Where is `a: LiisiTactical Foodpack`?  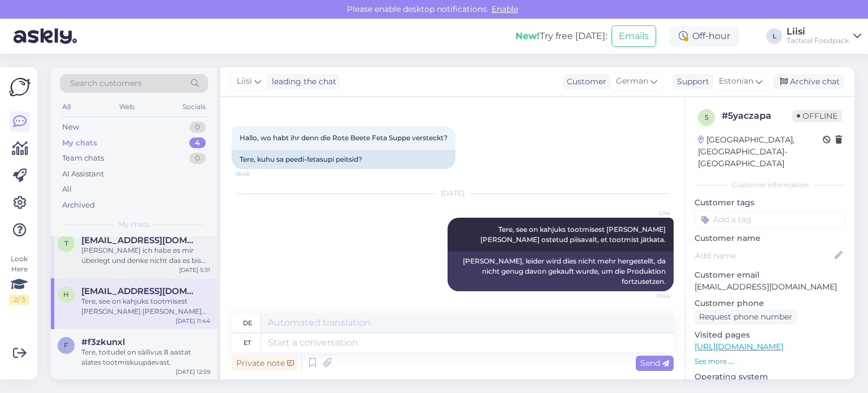 a: LiisiTactical Foodpack is located at coordinates (824, 36).